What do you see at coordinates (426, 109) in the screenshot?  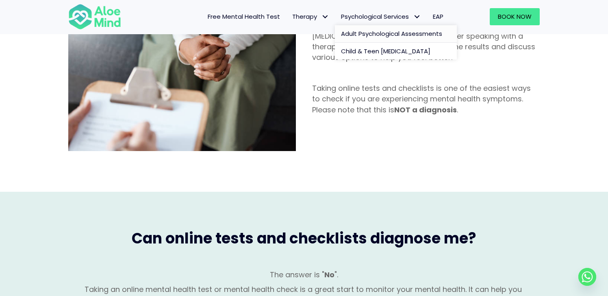 I see `strong: NOT a diagnosis` at bounding box center [426, 109].